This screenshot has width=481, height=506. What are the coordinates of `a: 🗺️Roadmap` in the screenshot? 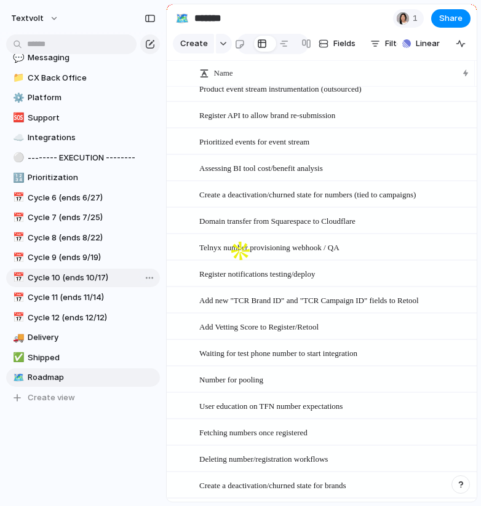 It's located at (83, 377).